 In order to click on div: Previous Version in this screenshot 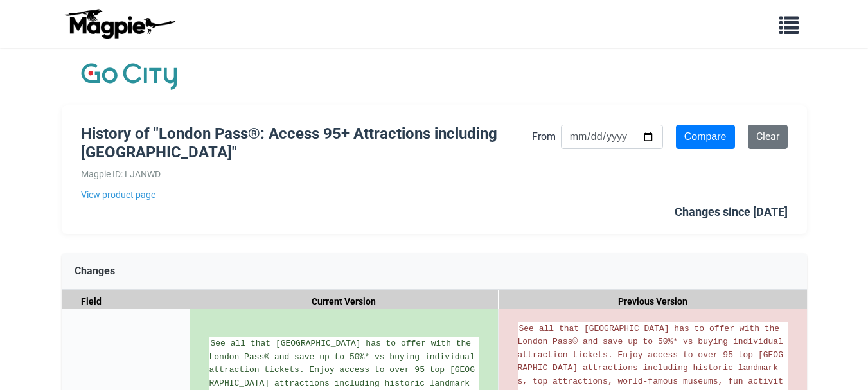, I will do `click(653, 301)`.